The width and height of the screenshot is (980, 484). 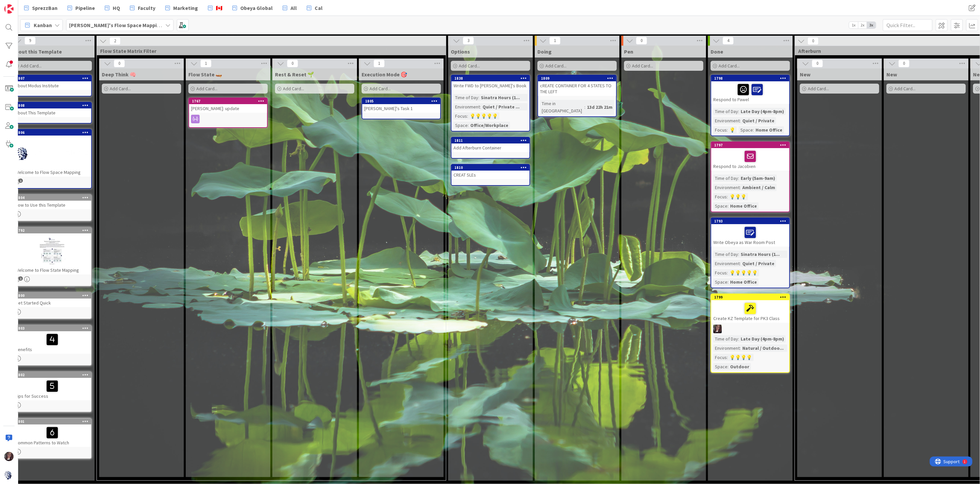 What do you see at coordinates (491, 168) in the screenshot?
I see `div: 1810` at bounding box center [491, 168].